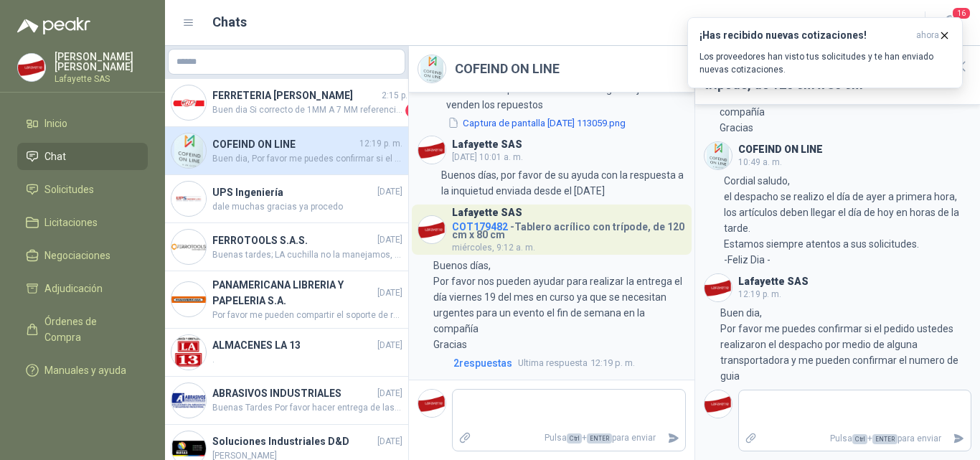  What do you see at coordinates (307, 158) in the screenshot?
I see `span: Buen dia, Por favor me puedes confirmar si el pedido ustedes realizaron el despacho por medio de ...` at bounding box center [307, 158].